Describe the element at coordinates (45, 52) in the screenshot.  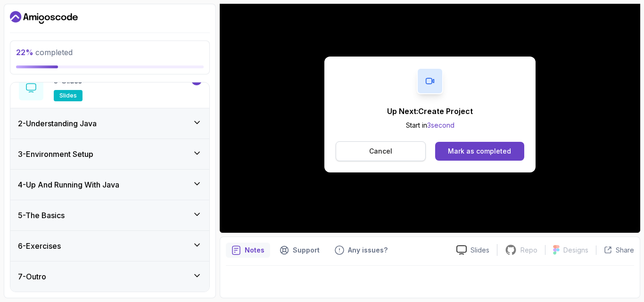
I see `span: completed` at that location.